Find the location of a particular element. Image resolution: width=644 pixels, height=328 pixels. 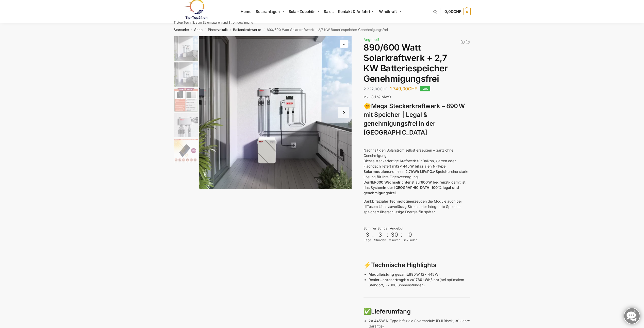

p: Tiptop Technik zum Stromsparen und Stromgewinnung is located at coordinates (213, 22).